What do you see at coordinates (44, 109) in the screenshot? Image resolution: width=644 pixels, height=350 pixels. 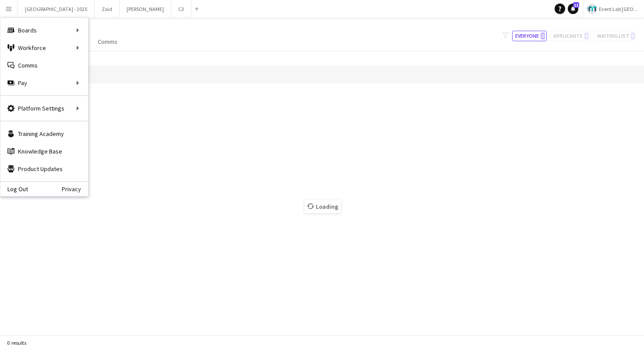 I see `div: Platform Settings` at bounding box center [44, 109].